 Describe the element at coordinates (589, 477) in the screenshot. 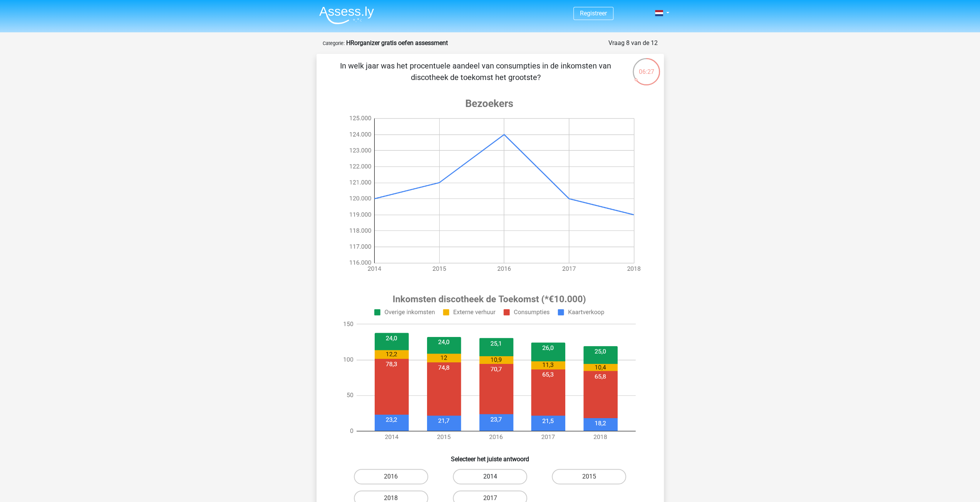

I see `label: 2015` at that location.